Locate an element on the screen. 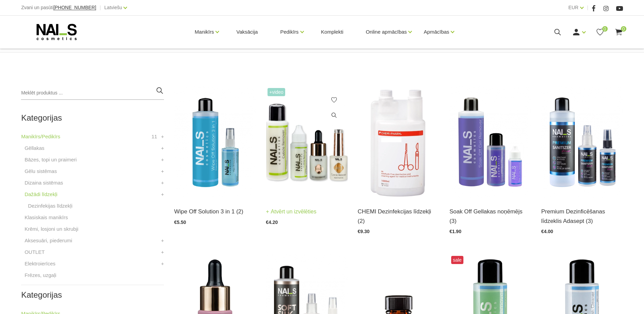 Image resolution: width=644 pixels, height=314 pixels. a: Krēmi, losjoni un skrubji is located at coordinates (51, 229).